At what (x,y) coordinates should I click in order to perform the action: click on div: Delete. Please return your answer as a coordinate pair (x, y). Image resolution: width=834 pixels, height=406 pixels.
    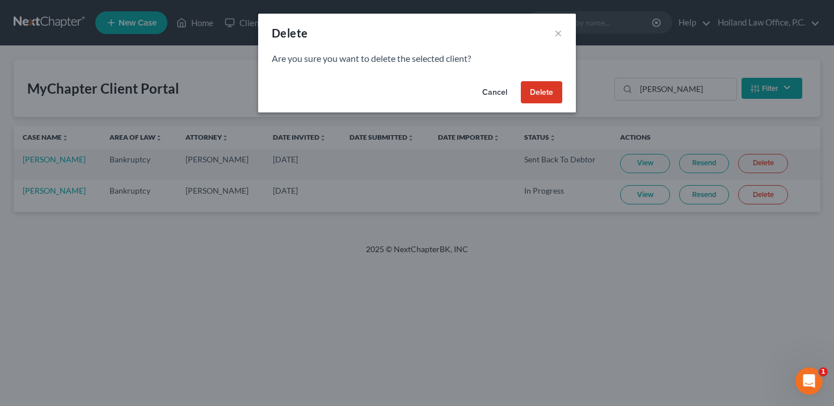
    Looking at the image, I should click on (289, 33).